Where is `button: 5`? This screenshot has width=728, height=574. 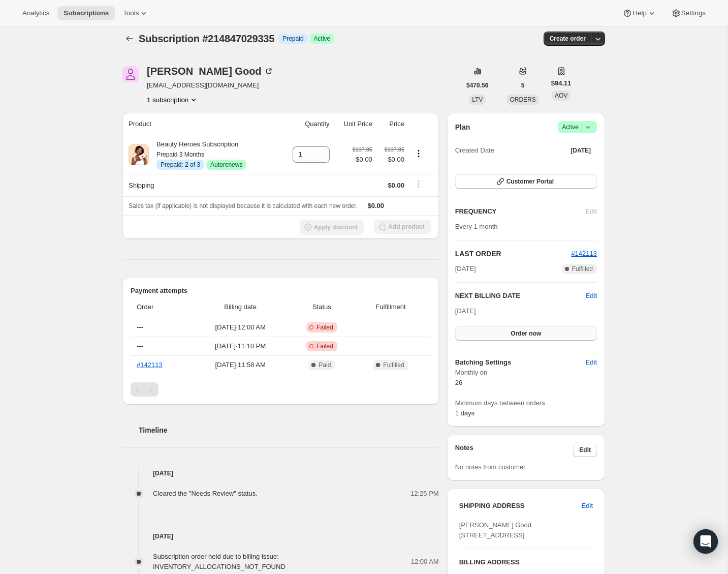 button: 5 is located at coordinates (523, 86).